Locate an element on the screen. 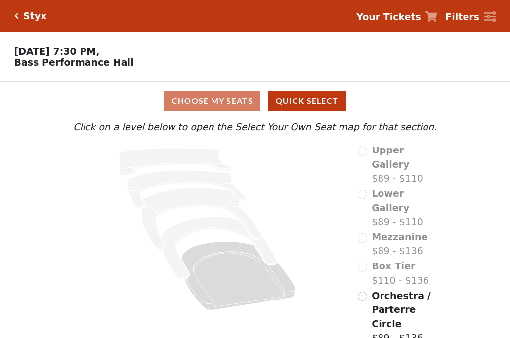 The image size is (510, 338). strong: Your Tickets is located at coordinates (388, 17).